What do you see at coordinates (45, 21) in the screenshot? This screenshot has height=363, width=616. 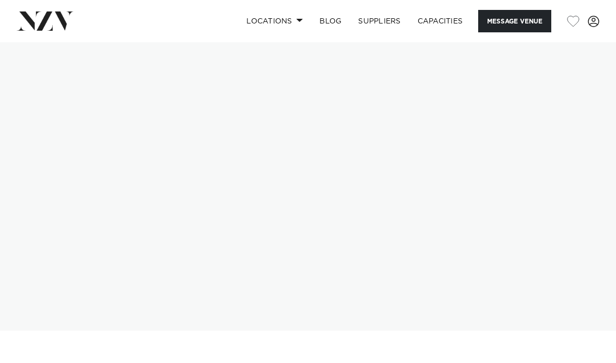 I see `img: nzv-logo.png` at bounding box center [45, 21].